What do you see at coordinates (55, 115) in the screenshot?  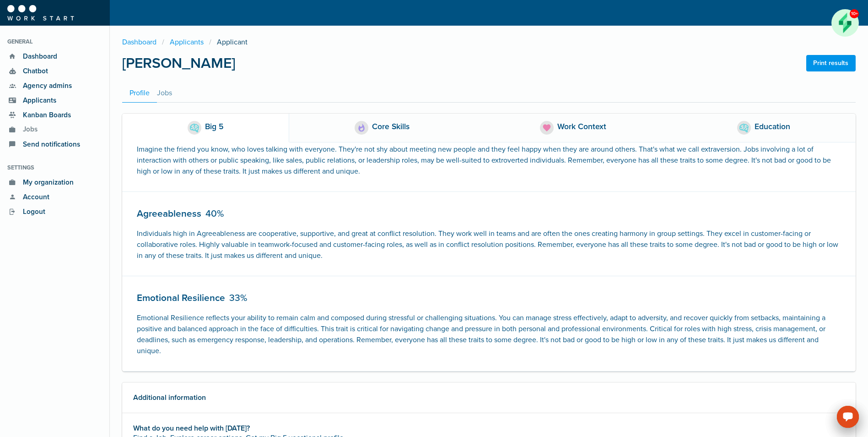 I see `a: Kanban Boards` at bounding box center [55, 115].